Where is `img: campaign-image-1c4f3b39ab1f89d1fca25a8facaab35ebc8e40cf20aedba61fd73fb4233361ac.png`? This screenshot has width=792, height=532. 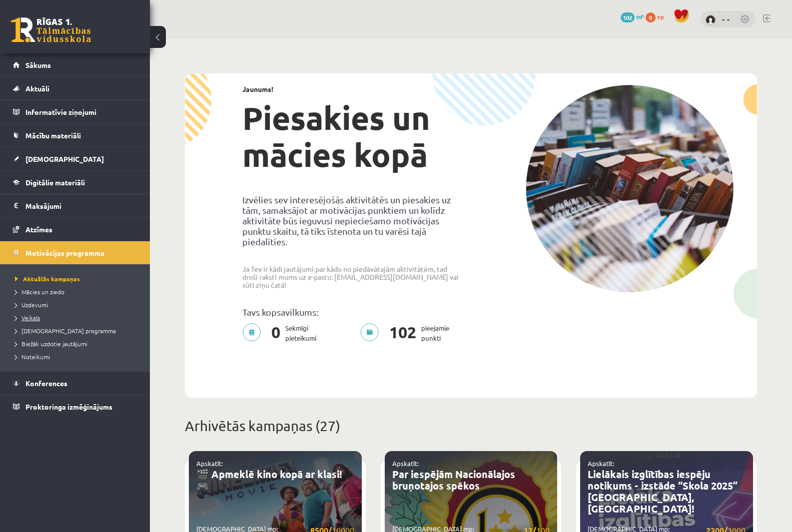
img: campaign-image-1c4f3b39ab1f89d1fca25a8facaab35ebc8e40cf20aedba61fd73fb4233361ac.png is located at coordinates (629, 189).